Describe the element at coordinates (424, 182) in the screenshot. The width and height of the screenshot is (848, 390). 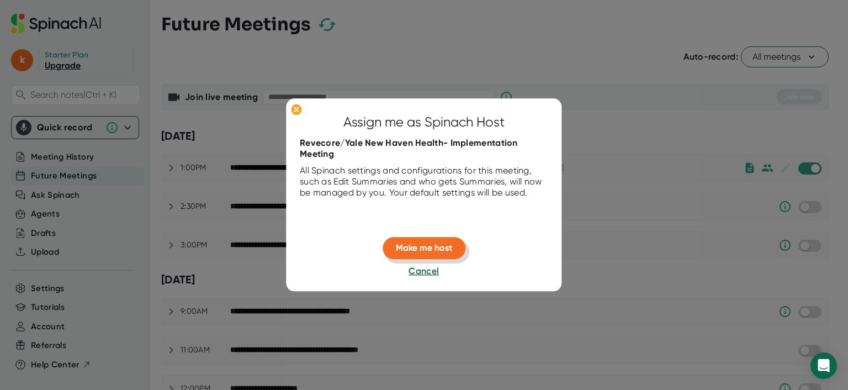
I see `div: All Spinach settings and configurations for this meeting, such as Edit Summaries and who gets Sum...` at that location.